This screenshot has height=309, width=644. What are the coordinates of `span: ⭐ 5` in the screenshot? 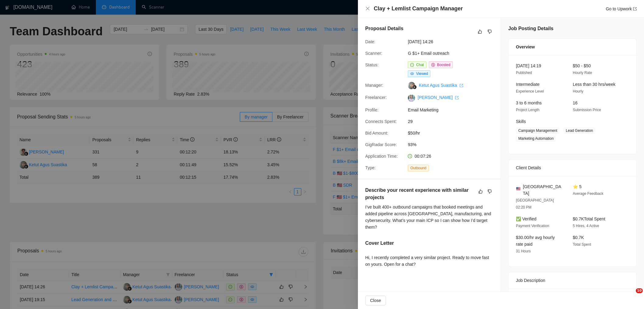 It's located at (577, 187).